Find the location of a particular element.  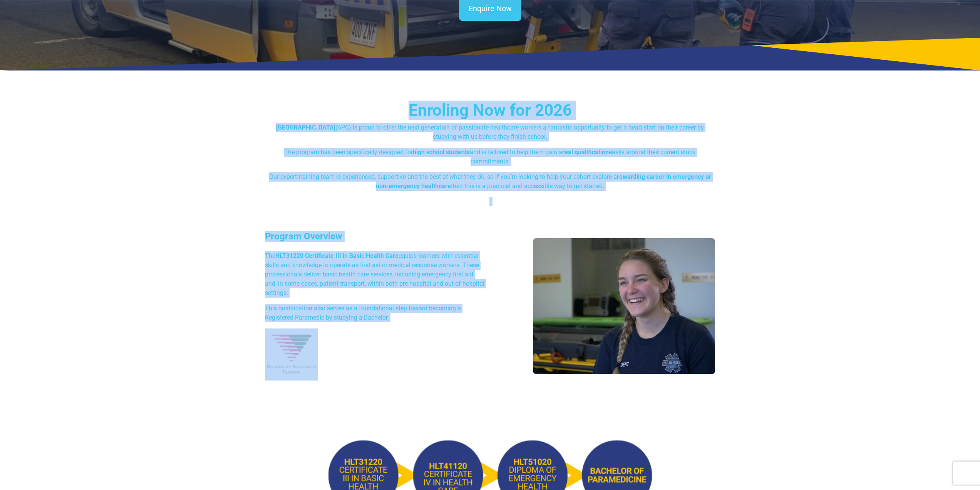

h3: Program Overview is located at coordinates (375, 237).